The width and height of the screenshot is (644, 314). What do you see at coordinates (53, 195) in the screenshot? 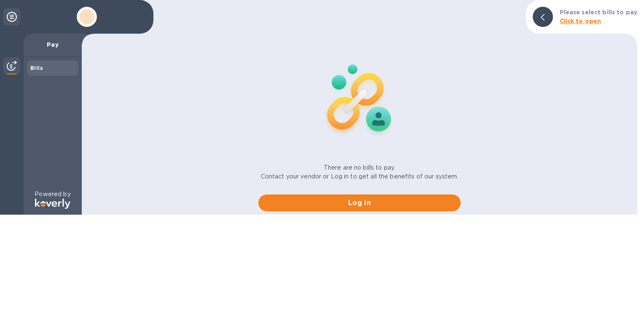
I see `p: Powered by` at bounding box center [53, 195].